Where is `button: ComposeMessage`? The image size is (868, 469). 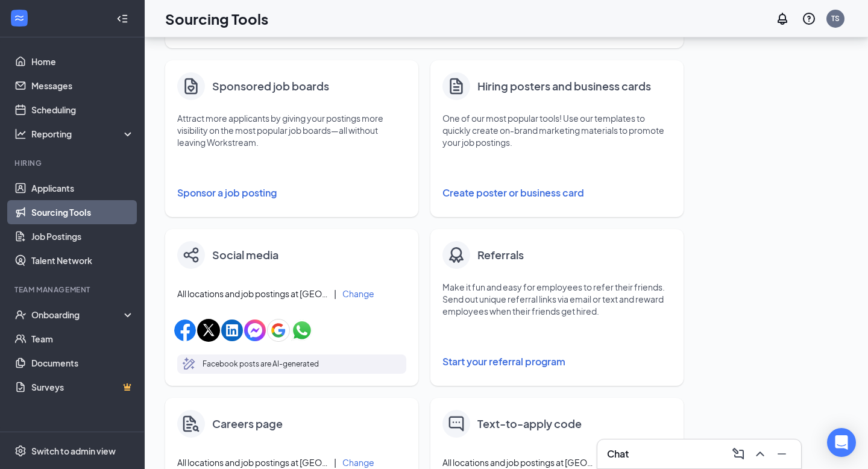
button: ComposeMessage is located at coordinates (738, 454).